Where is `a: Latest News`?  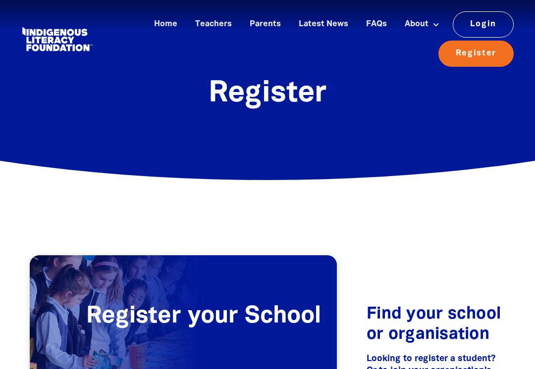 a: Latest News is located at coordinates (323, 24).